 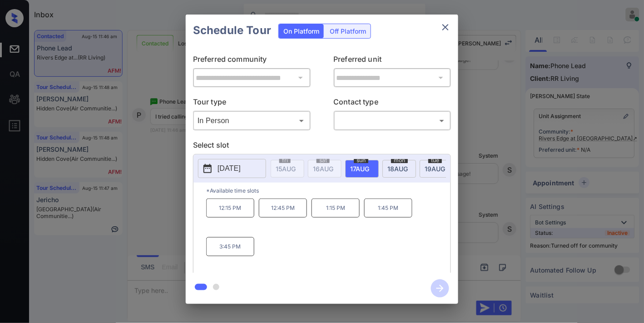 What do you see at coordinates (329, 190) in the screenshot?
I see `p: *Available time slots` at bounding box center [329, 190].